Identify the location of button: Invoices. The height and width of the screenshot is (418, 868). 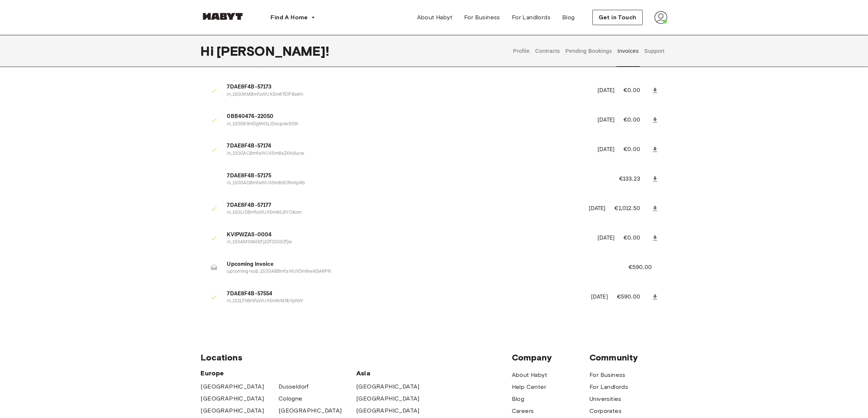
(628, 51).